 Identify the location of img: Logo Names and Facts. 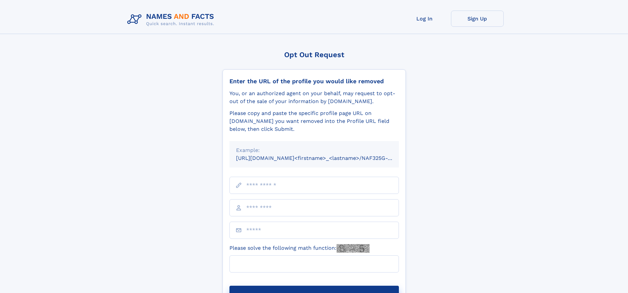
(172, 19).